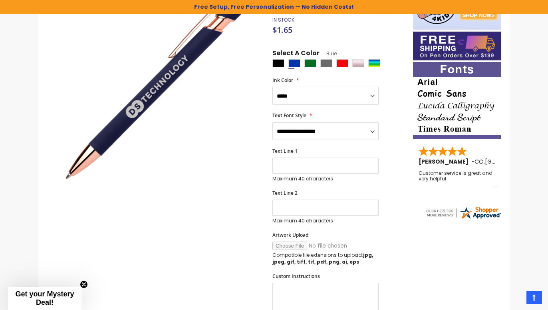 The width and height of the screenshot is (548, 310). I want to click on div: Rose Gold, so click(358, 63).